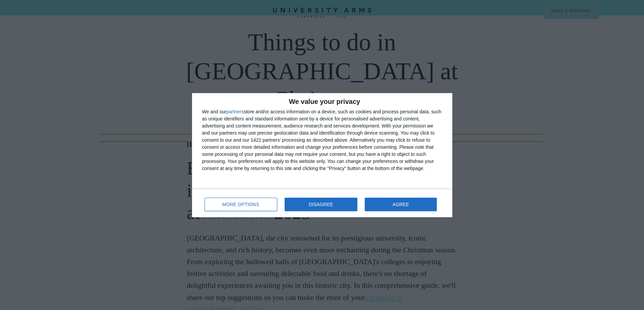 The height and width of the screenshot is (310, 644). I want to click on div: qc-cmp2-ui, so click(322, 155).